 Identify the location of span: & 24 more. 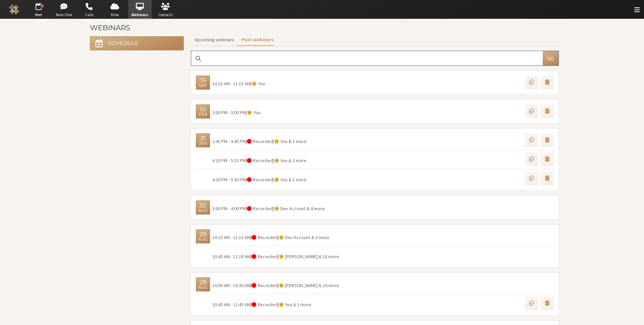
(328, 285).